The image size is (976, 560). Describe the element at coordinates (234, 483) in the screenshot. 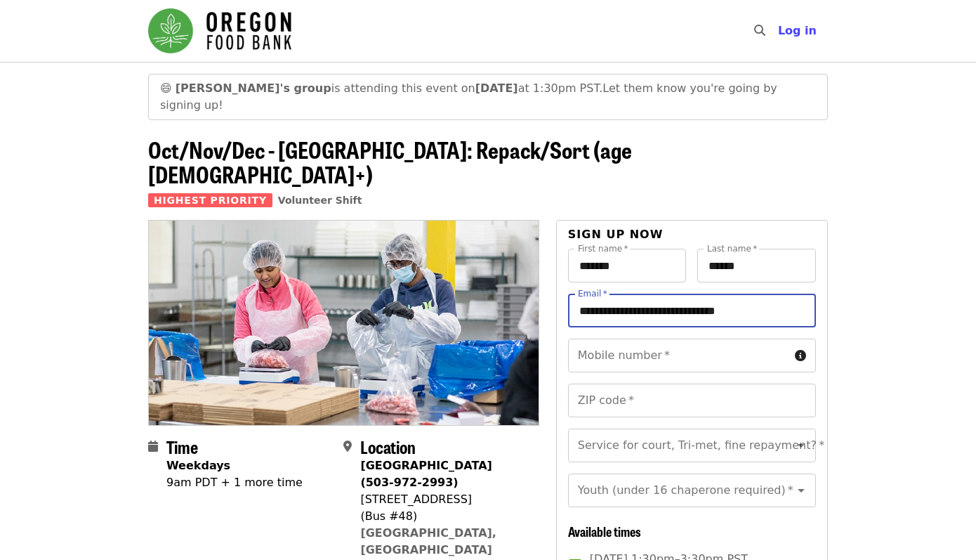

I see `div: 9am PDT + 1 more time` at that location.